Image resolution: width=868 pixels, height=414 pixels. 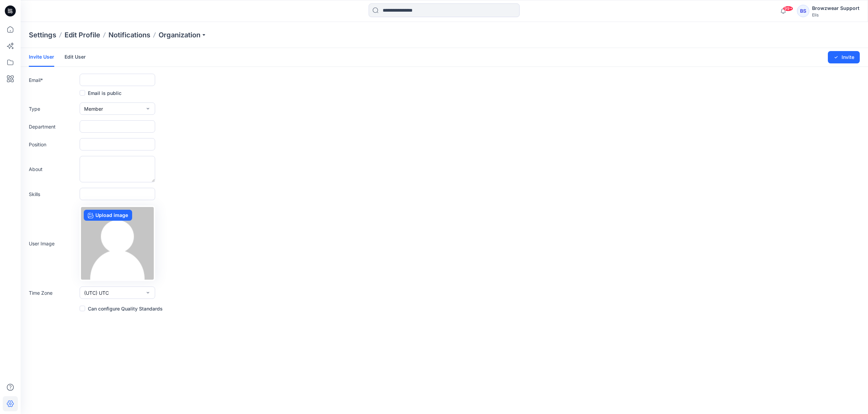 What do you see at coordinates (836, 8) in the screenshot?
I see `div: Browzwear Support` at bounding box center [836, 8].